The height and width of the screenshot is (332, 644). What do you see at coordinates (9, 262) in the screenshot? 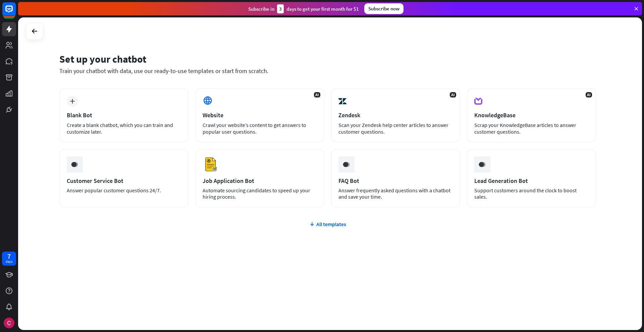
I see `div: days` at bounding box center [9, 262].